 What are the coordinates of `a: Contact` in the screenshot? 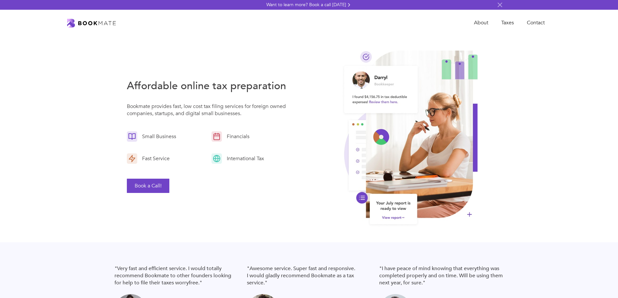 It's located at (536, 23).